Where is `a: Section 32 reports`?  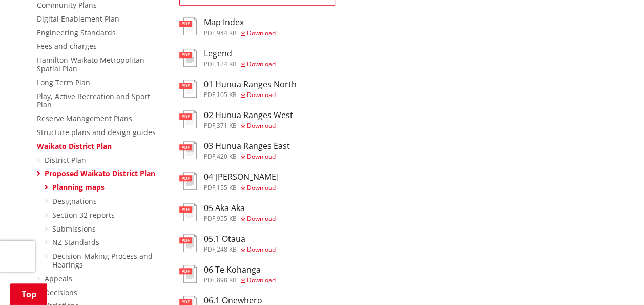
a: Section 32 reports is located at coordinates (83, 214).